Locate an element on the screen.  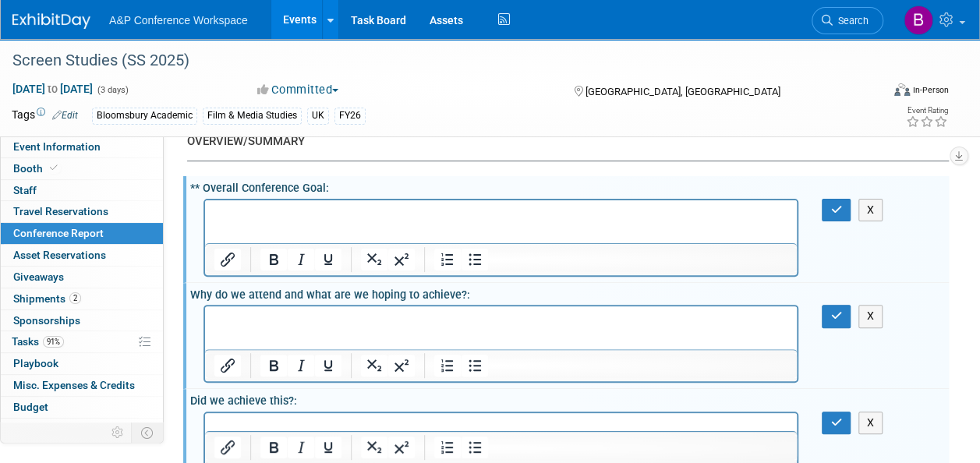
a: Asset Reservations is located at coordinates (82, 255).